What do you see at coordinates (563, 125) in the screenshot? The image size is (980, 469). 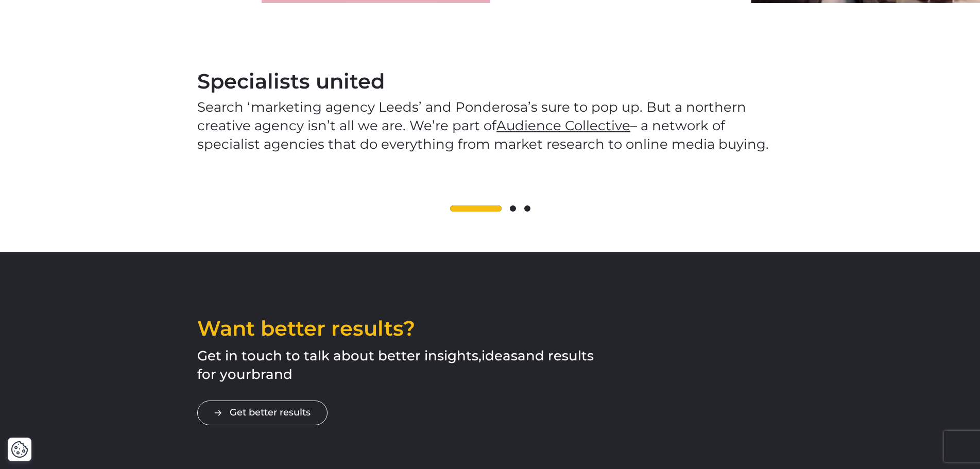 I see `a: Audience Collective` at bounding box center [563, 125].